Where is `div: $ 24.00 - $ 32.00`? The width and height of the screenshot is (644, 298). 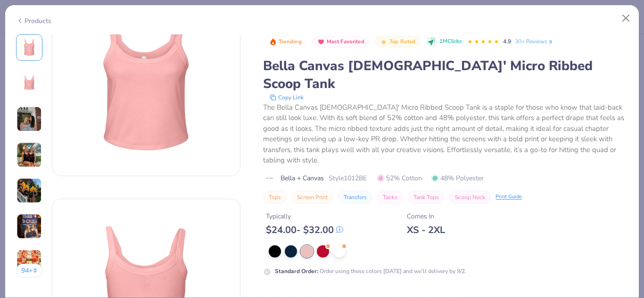
div: $ 24.00 - $ 32.00 is located at coordinates (305, 230).